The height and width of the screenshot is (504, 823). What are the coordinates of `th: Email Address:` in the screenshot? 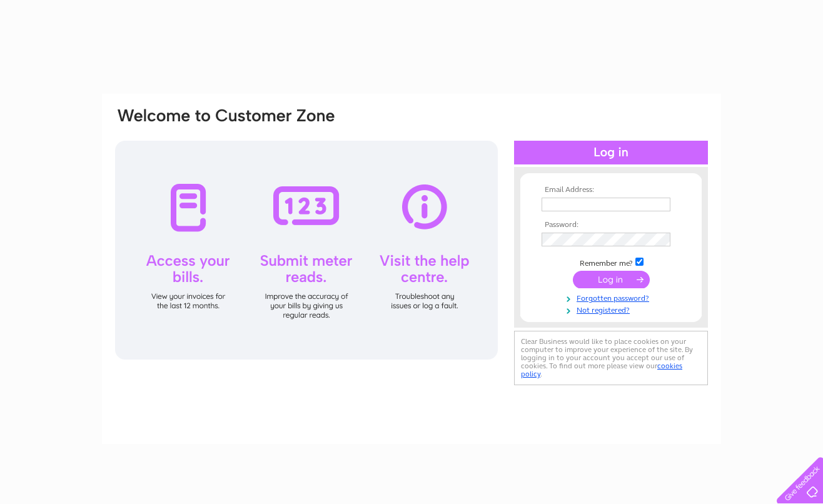 It's located at (611, 190).